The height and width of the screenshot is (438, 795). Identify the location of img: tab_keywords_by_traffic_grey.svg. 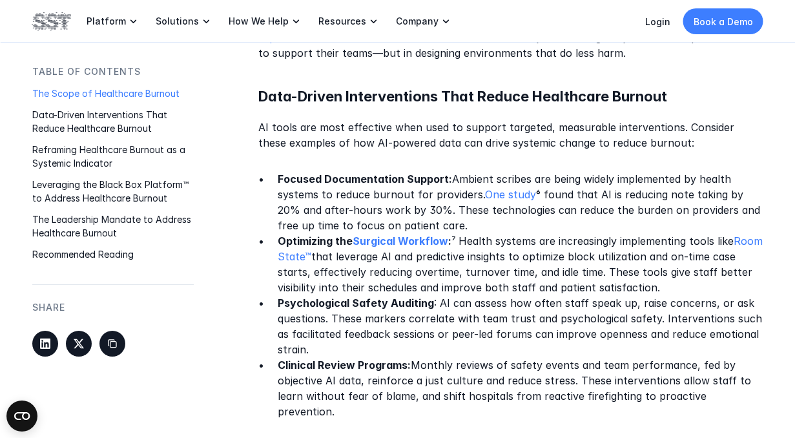
(134, 80).